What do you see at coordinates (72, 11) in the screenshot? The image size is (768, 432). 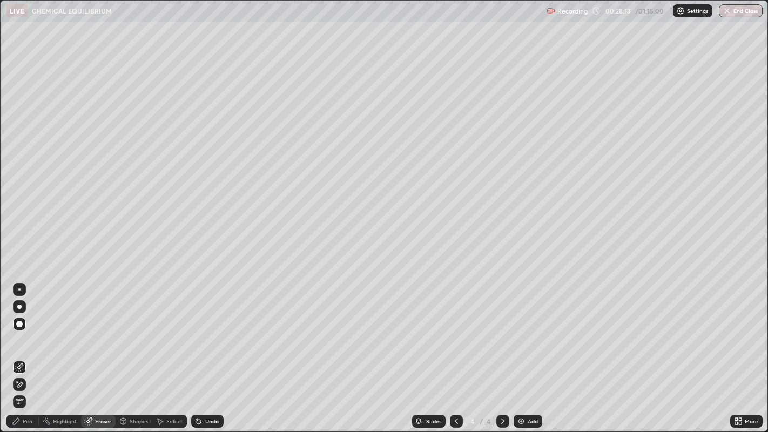 I see `p: CHEMICAL EQUILIBRIUM` at bounding box center [72, 11].